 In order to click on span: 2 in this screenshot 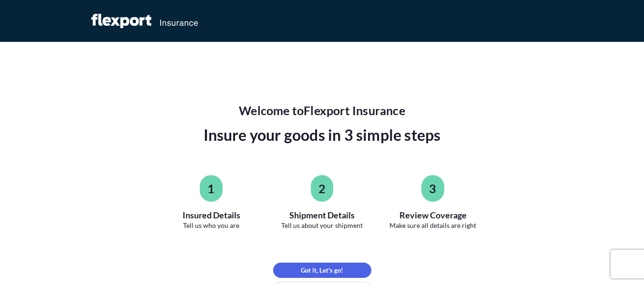, I will do `click(322, 188)`.